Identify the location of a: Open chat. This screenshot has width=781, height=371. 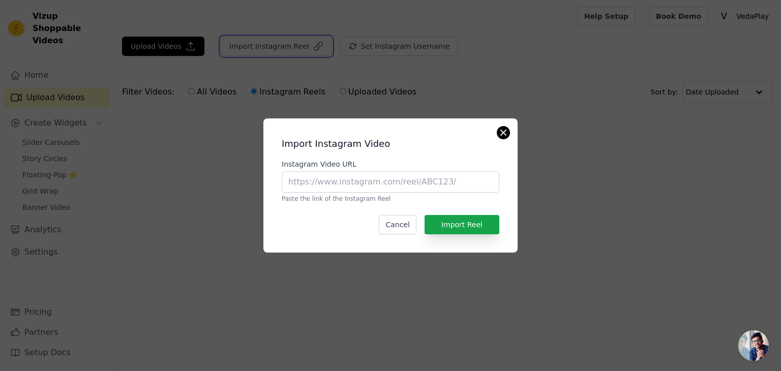
(753, 346).